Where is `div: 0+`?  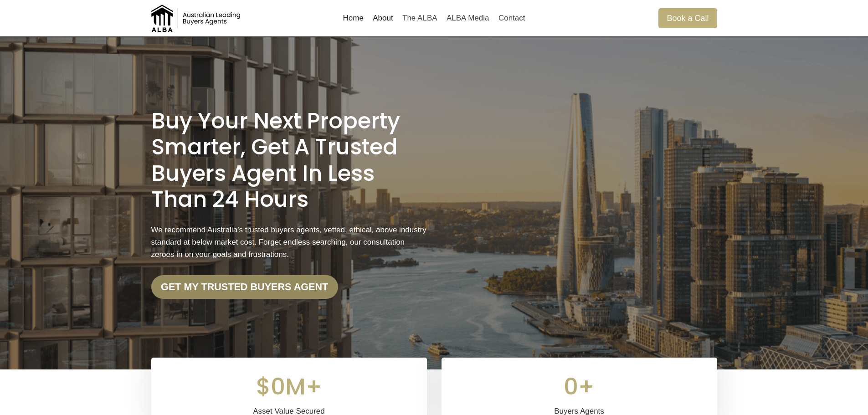
div: 0+ is located at coordinates (579, 387).